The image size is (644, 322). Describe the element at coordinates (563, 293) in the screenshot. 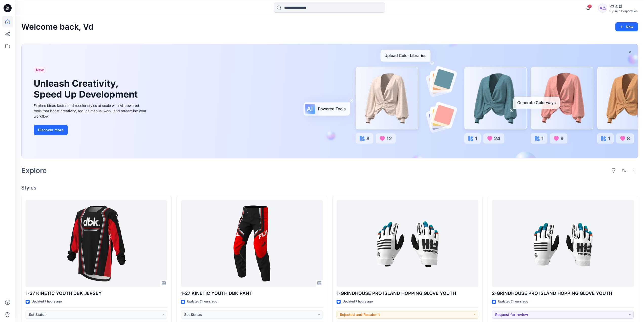

I see `p: 2-GRINDHOUSE PRO ISLAND HOPPING GLOVE YOUTH` at that location.